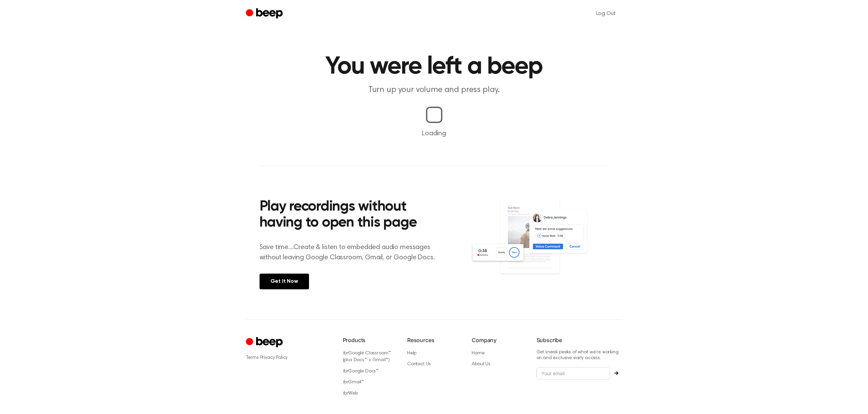 The image size is (868, 414). What do you see at coordinates (367, 357) in the screenshot?
I see `a: forGoogle Classroom™ (plus Docs™ + Gmail™)` at bounding box center [367, 357].